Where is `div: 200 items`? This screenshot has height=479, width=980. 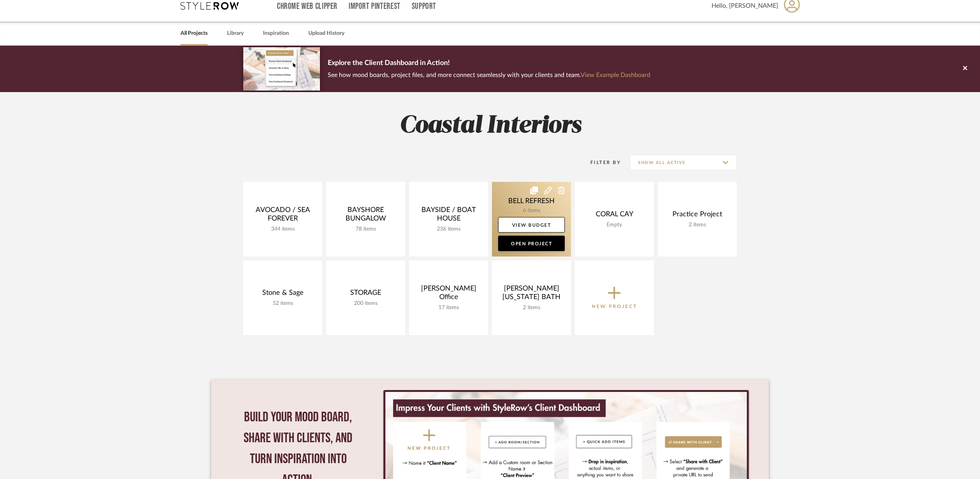 div: 200 items is located at coordinates (365, 303).